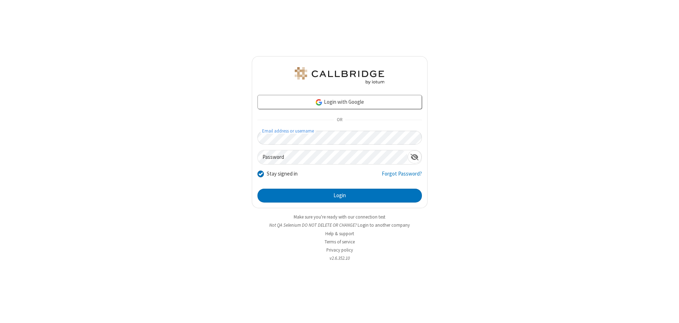 The height and width of the screenshot is (323, 679). I want to click on label: Stay signed in, so click(282, 174).